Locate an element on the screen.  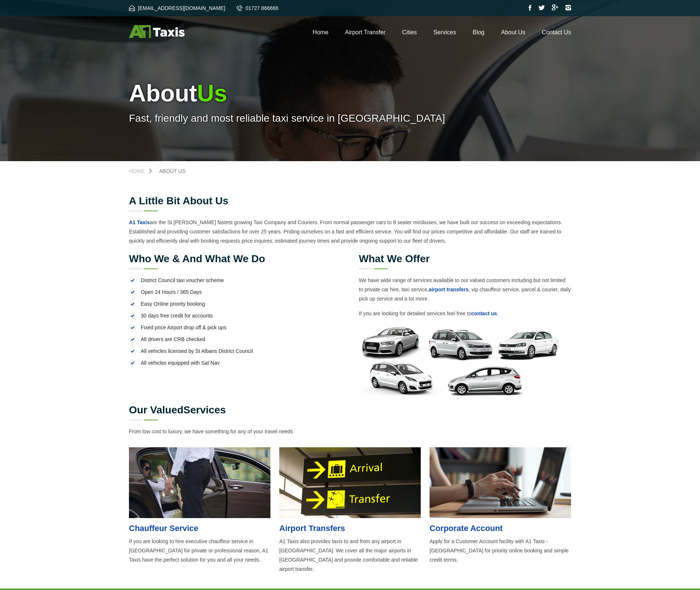
a: Corporate Account is located at coordinates (466, 528).